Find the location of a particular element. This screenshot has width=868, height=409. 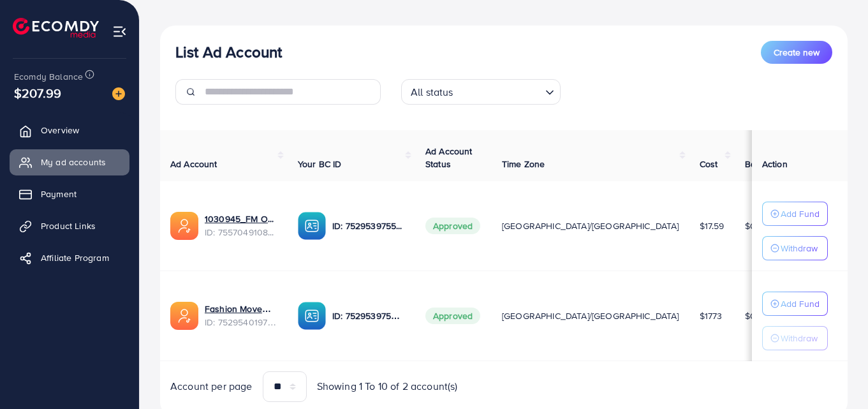

div: <span class='underline'>Fashion Movement PK</span></br>7529540197294407681 is located at coordinates (241, 315).